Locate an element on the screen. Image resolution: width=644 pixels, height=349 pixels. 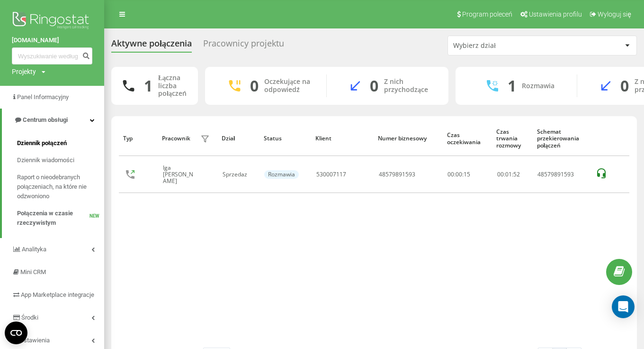
div: Typ is located at coordinates (138, 138).